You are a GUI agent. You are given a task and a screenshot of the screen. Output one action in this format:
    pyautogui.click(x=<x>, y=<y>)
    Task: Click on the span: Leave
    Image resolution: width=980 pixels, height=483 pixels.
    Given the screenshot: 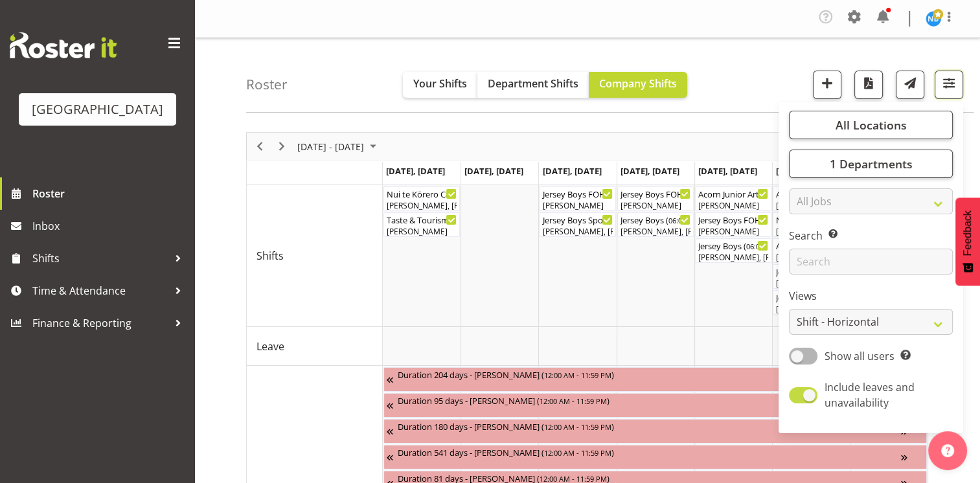 What is the action you would take?
    pyautogui.click(x=270, y=346)
    